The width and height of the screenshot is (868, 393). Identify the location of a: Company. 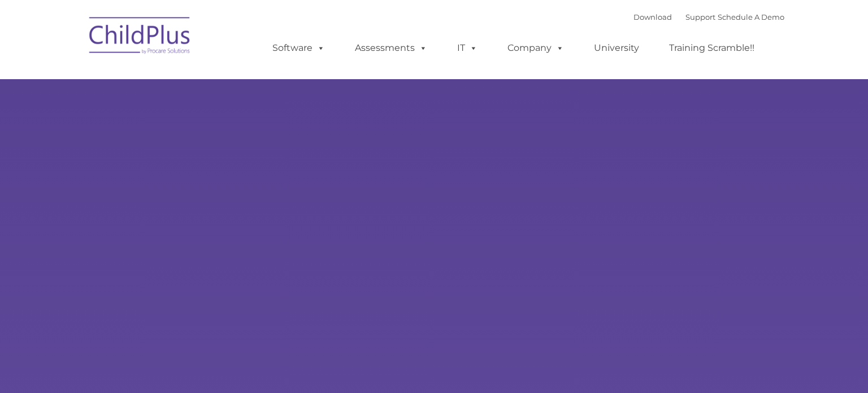
(536, 48).